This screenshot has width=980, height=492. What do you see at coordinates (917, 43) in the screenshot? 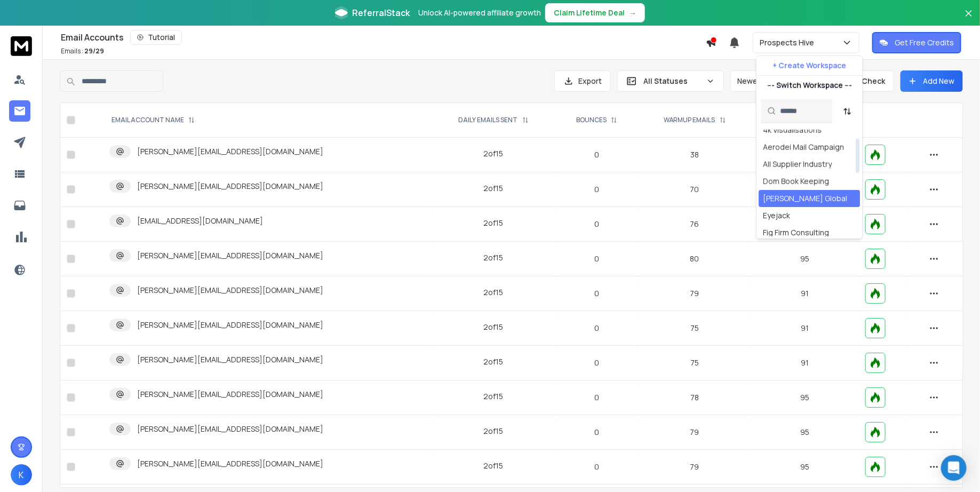
I see `button: Get Free Credits` at bounding box center [917, 43].